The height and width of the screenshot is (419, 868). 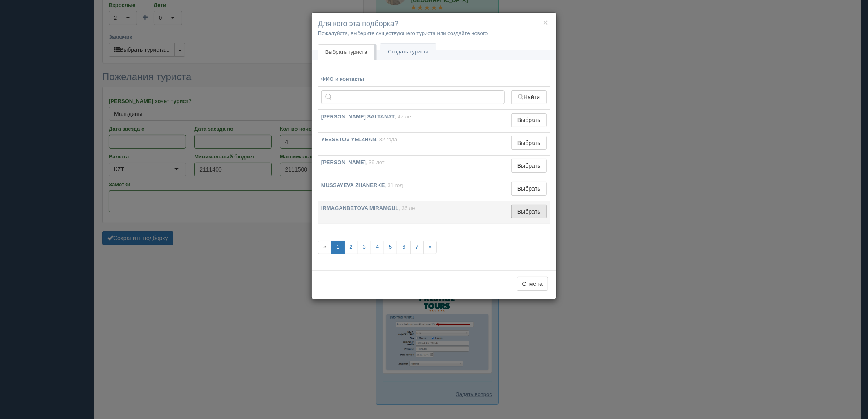 I want to click on a: 4, so click(x=377, y=247).